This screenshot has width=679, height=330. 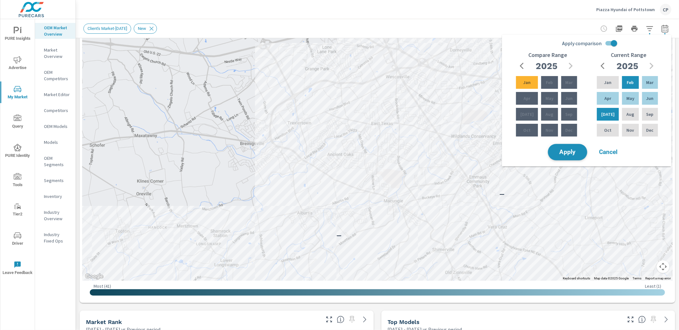 What do you see at coordinates (637, 278) in the screenshot?
I see `a: Terms (opens in new tab)` at bounding box center [637, 278].